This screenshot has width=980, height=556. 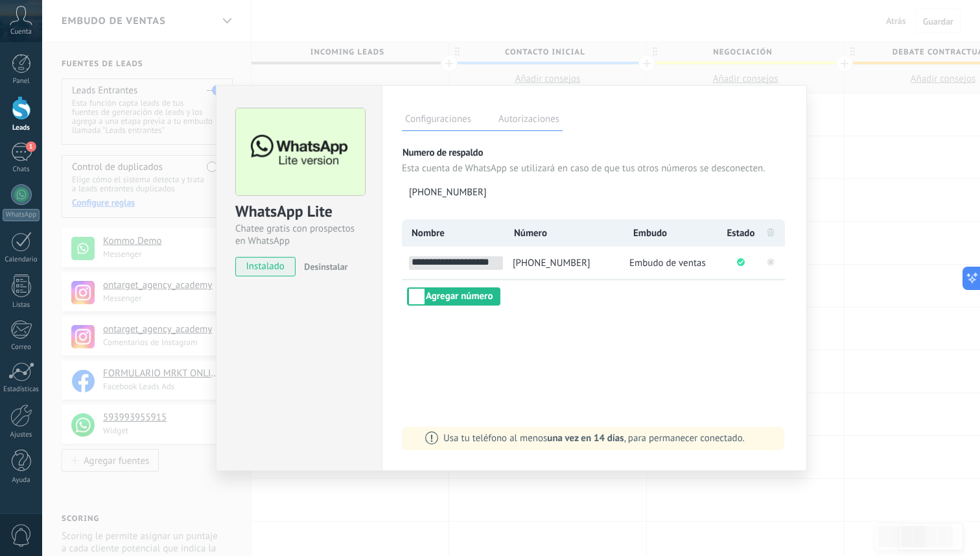 I want to click on div: Panel, so click(x=21, y=81).